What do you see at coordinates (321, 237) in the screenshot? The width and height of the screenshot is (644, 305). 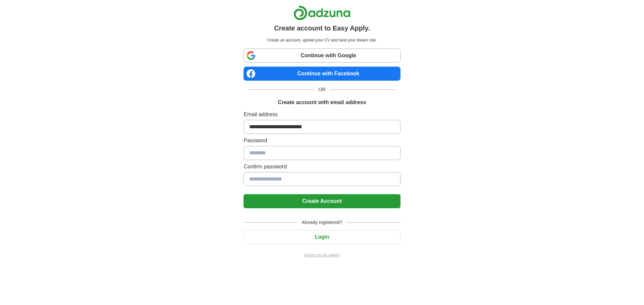 I see `button: Login` at bounding box center [321, 237].